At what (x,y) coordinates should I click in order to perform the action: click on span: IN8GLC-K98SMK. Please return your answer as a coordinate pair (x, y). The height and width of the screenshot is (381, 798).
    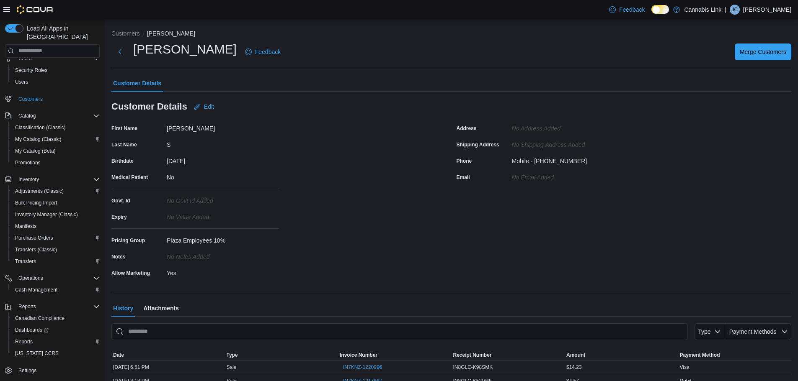
    Looking at the image, I should click on (473, 368).